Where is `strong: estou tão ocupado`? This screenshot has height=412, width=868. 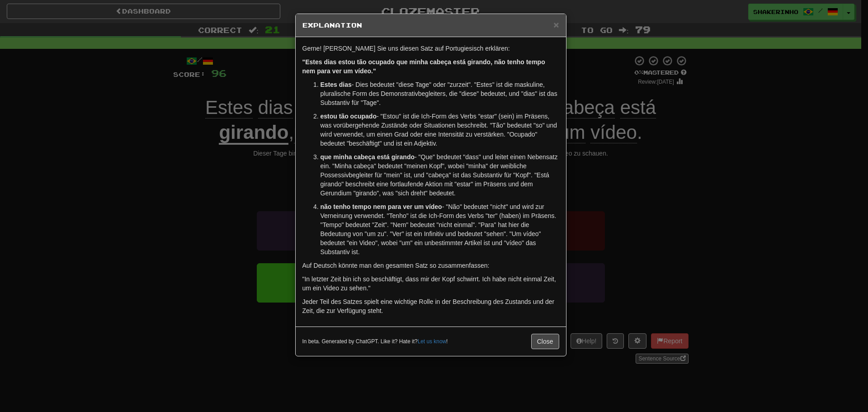
strong: estou tão ocupado is located at coordinates (348, 116).